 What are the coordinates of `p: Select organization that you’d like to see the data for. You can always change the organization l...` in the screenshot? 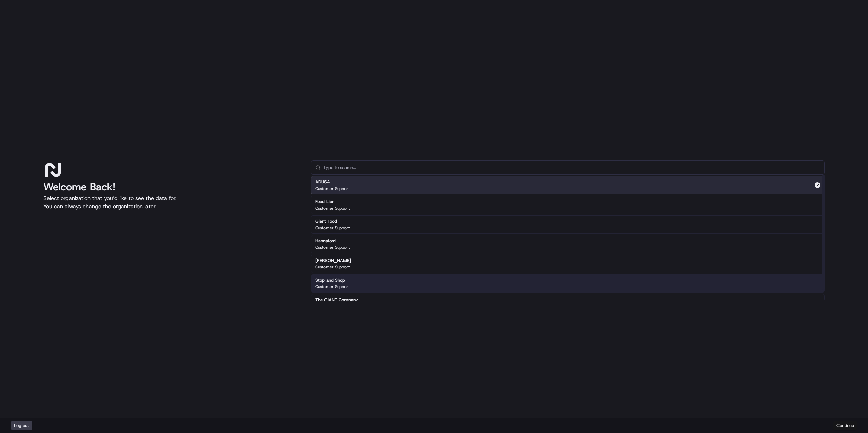 It's located at (171, 203).